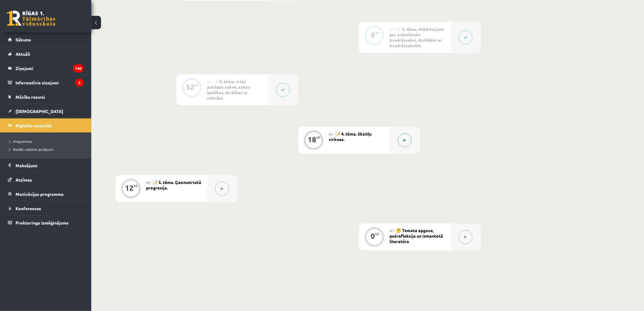 This screenshot has height=311, width=644. I want to click on span: 📝 5. tēma. Ģeometriskā progresija., so click(174, 185).